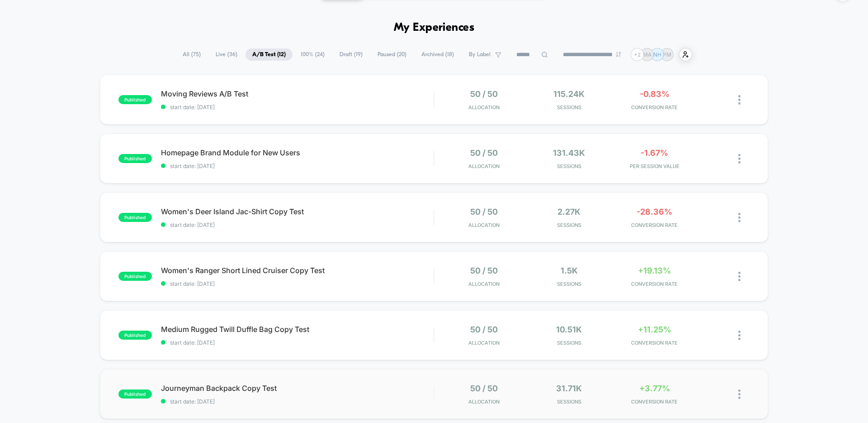 The width and height of the screenshot is (868, 423). Describe the element at coordinates (619, 55) in the screenshot. I see `img: end` at that location.